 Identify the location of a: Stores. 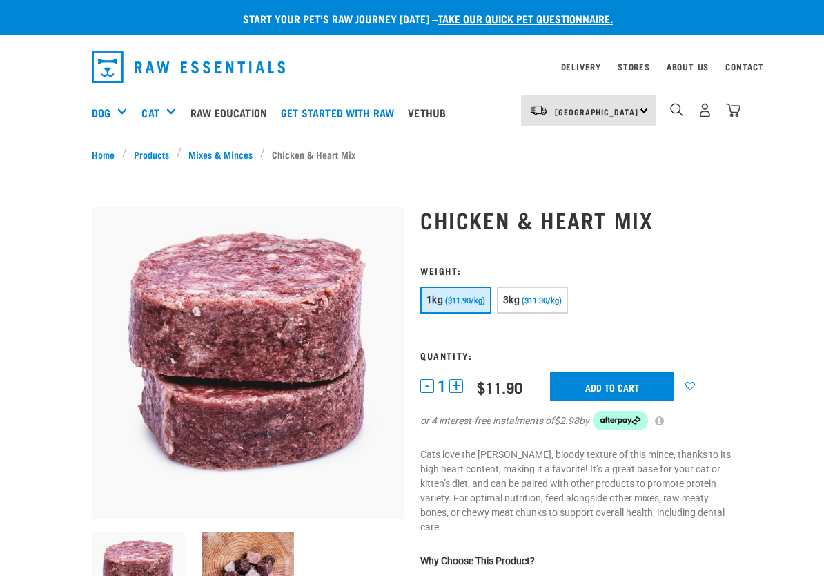
(634, 66).